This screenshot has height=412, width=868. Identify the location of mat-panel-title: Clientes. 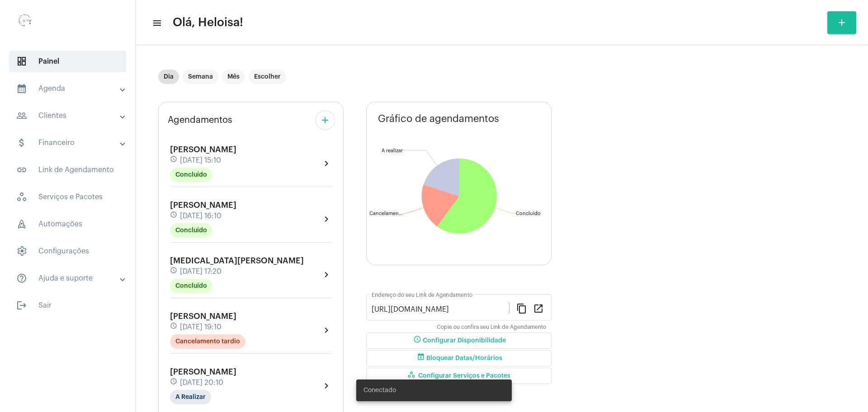
(68, 116).